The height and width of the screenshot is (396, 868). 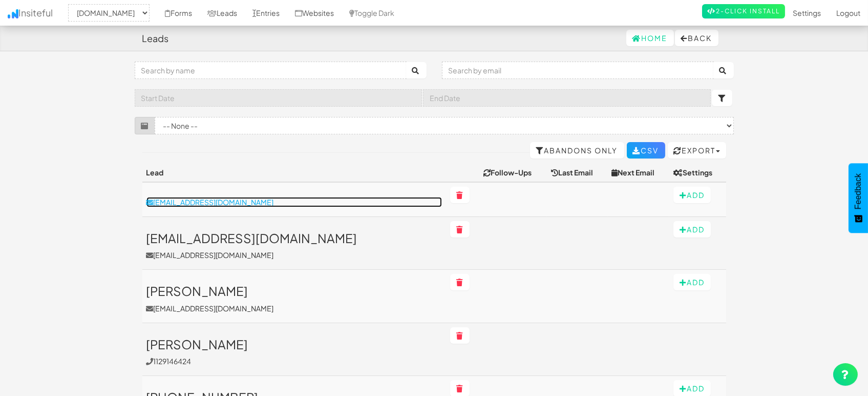 What do you see at coordinates (638, 173) in the screenshot?
I see `th: Next Email` at bounding box center [638, 173].